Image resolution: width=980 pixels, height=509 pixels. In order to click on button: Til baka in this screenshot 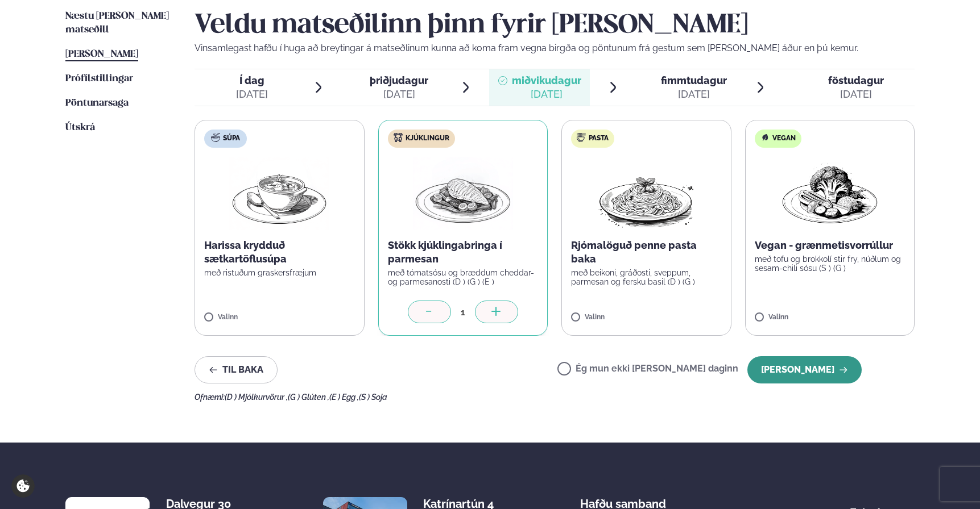, I will do `click(236, 370)`.